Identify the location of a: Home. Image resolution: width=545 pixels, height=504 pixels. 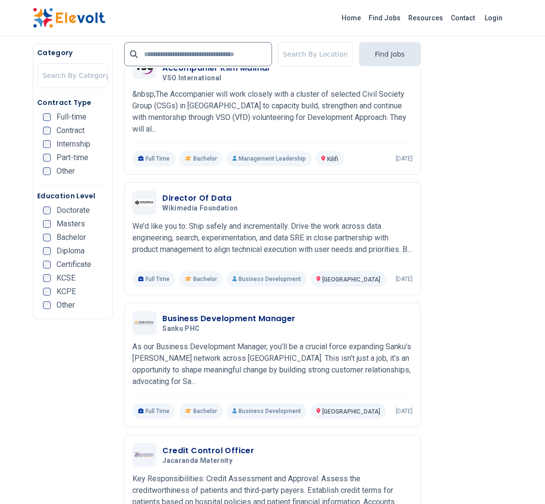
(351, 18).